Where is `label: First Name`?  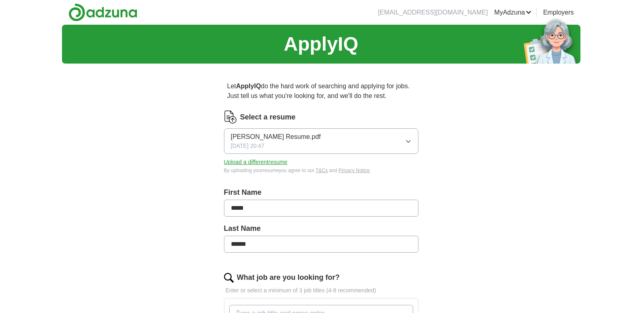
label: First Name is located at coordinates (321, 192).